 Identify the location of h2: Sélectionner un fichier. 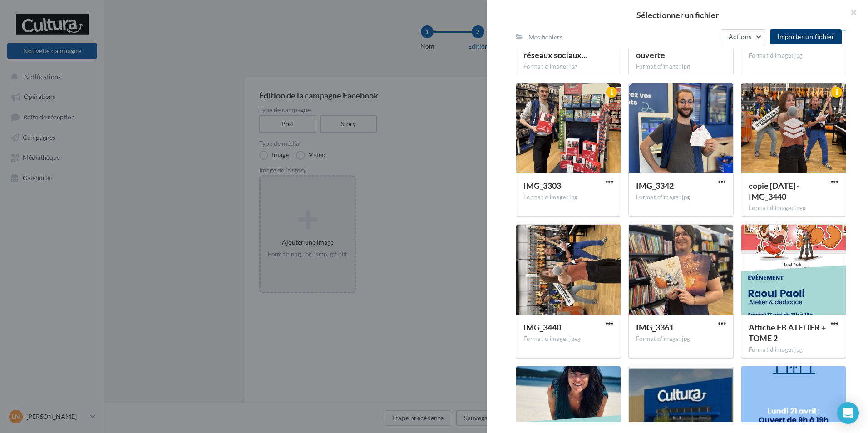
(677, 15).